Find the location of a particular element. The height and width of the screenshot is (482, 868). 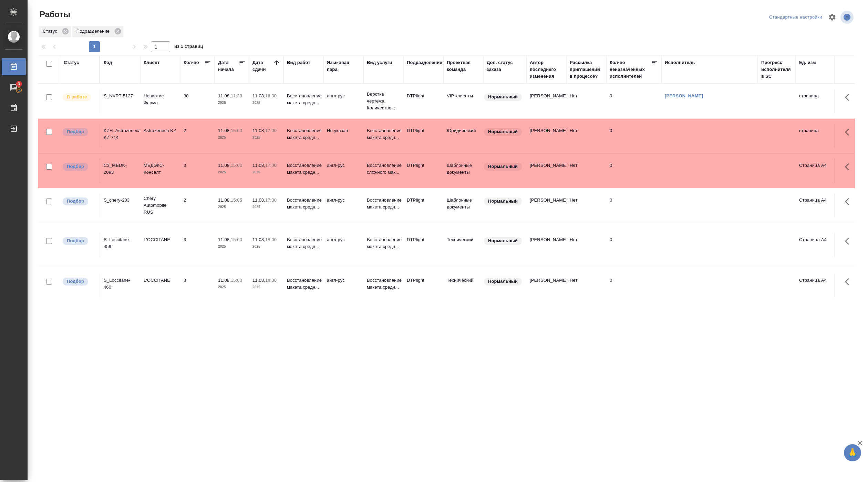

div: S_chery-203 is located at coordinates (120, 201).